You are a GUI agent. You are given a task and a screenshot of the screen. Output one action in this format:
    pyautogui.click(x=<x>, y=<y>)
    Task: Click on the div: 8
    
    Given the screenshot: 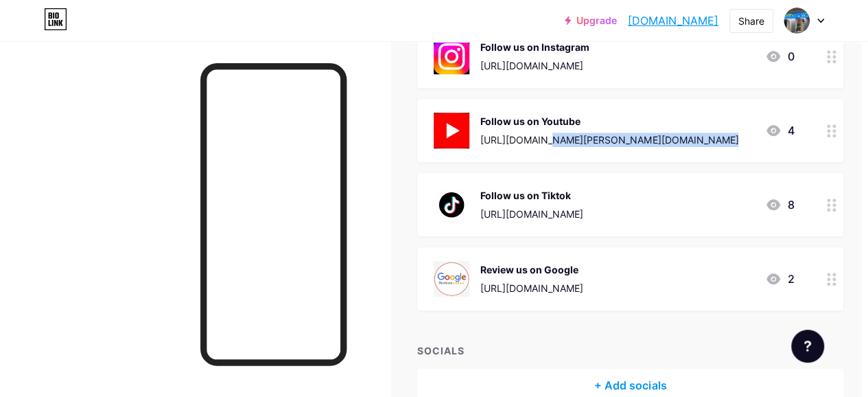 What is the action you would take?
    pyautogui.click(x=780, y=205)
    